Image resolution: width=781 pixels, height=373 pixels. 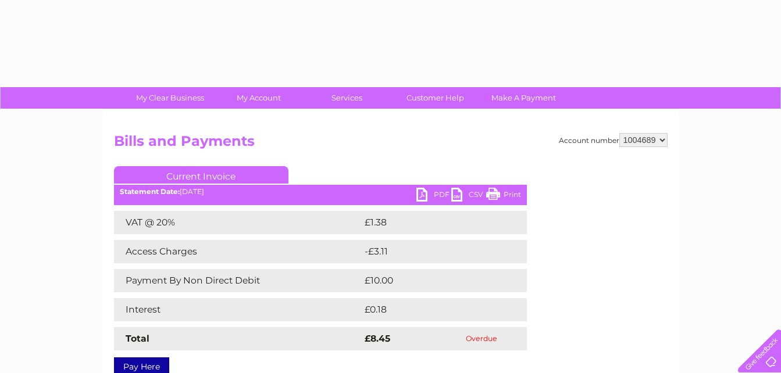 I want to click on b: Statement Date:, so click(x=149, y=191).